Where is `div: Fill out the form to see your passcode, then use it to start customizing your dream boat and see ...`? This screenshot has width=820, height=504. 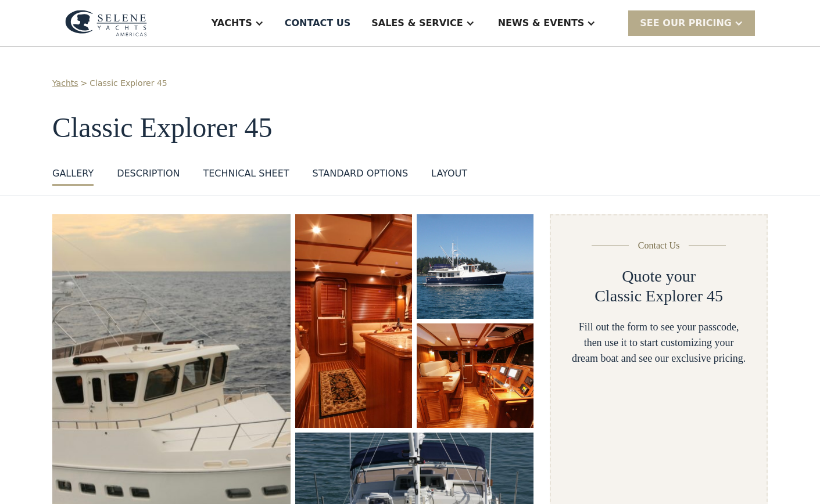 div: Fill out the form to see your passcode, then use it to start customizing your dream boat and see ... is located at coordinates (659, 343).